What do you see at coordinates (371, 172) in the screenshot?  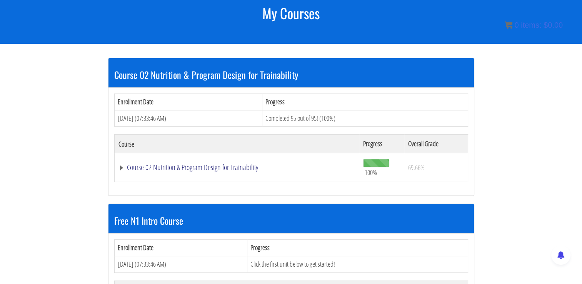 I see `span: 100%` at bounding box center [371, 172].